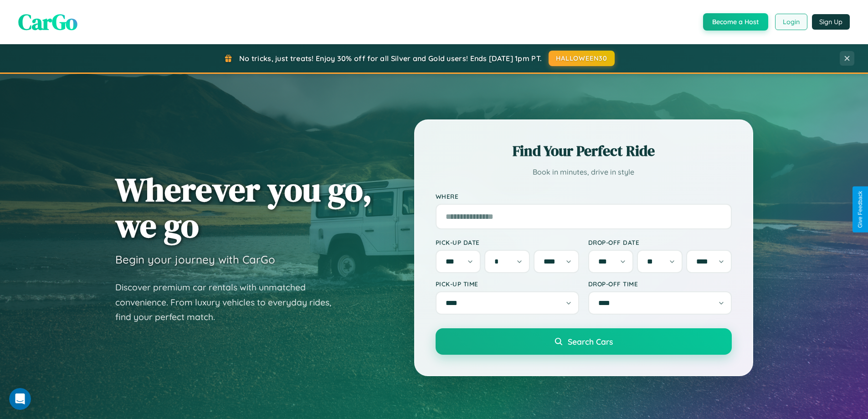 Image resolution: width=868 pixels, height=419 pixels. Describe the element at coordinates (660, 242) in the screenshot. I see `label: Drop-off Date` at that location.